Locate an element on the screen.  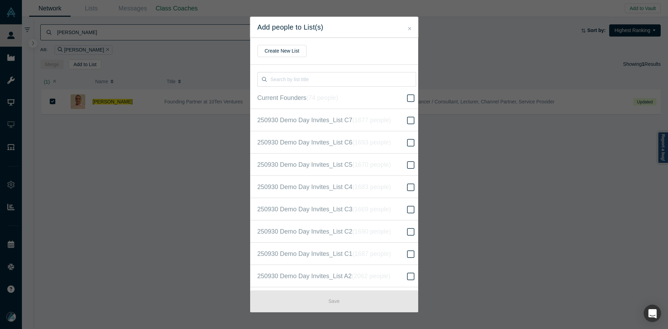
h2: Add people to List(s) is located at coordinates (334, 27).